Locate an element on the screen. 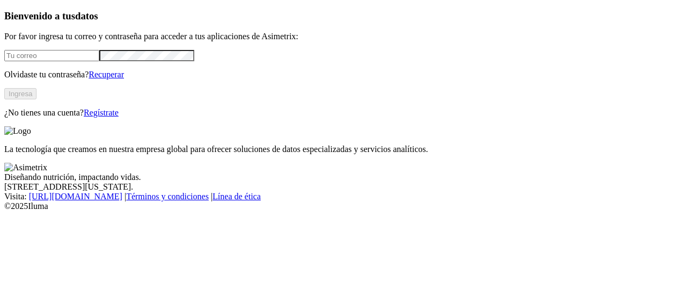 This screenshot has height=296, width=687. button: Ingresa is located at coordinates (20, 93).